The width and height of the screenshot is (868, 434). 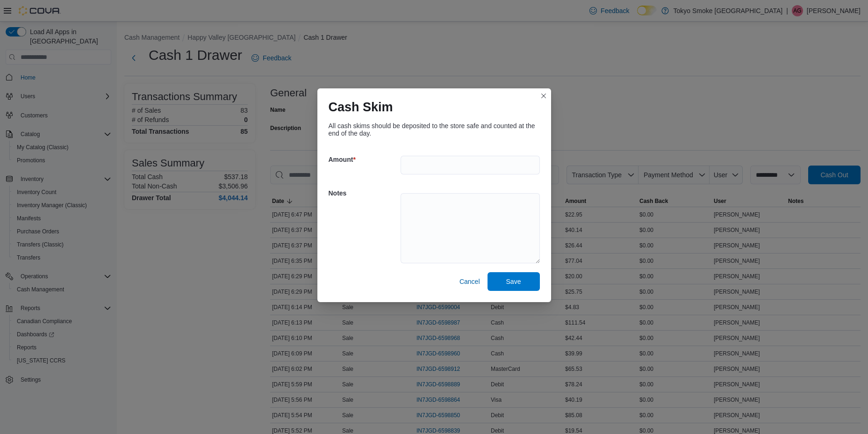 I want to click on span: Save, so click(x=513, y=281).